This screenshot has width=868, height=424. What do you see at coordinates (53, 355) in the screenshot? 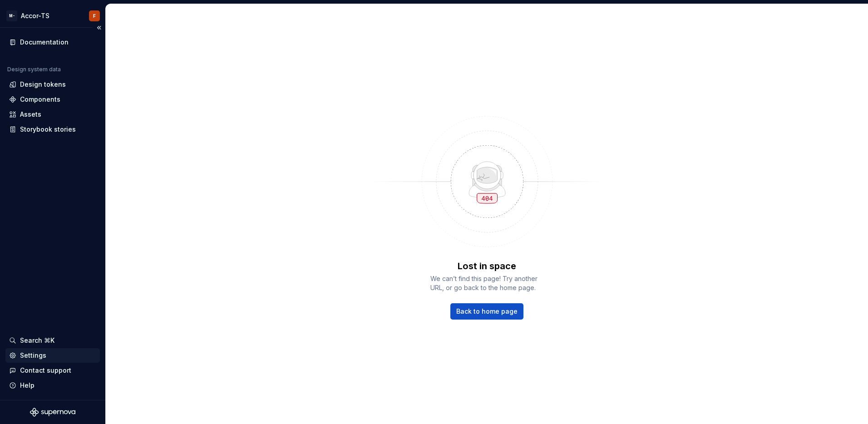
I see `a: Settings` at bounding box center [53, 355].